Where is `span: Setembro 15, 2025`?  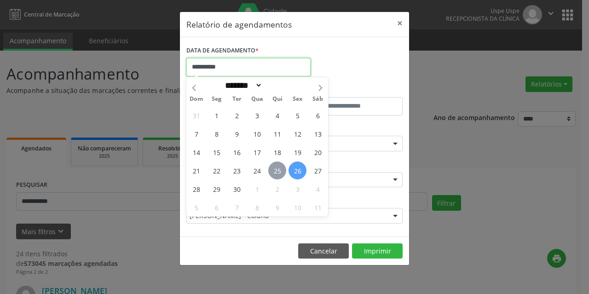
span: Setembro 15, 2025 is located at coordinates (216, 152).